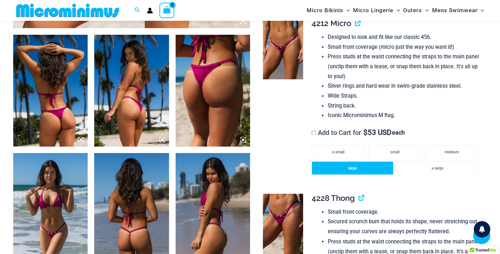 The width and height of the screenshot is (500, 254). I want to click on span: each, so click(398, 133).